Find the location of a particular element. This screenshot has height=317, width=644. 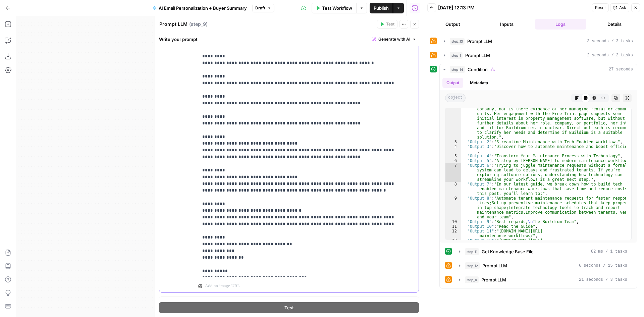

button: Metadata is located at coordinates (479, 83).